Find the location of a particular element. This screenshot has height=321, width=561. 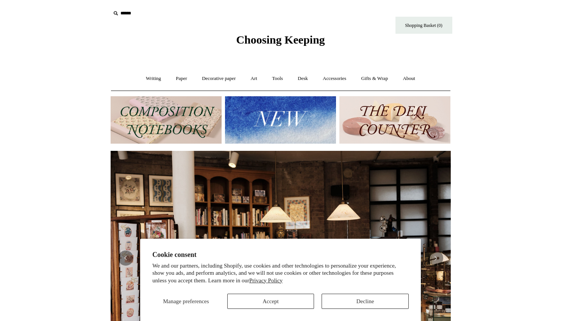

a: Writing is located at coordinates (153, 78).